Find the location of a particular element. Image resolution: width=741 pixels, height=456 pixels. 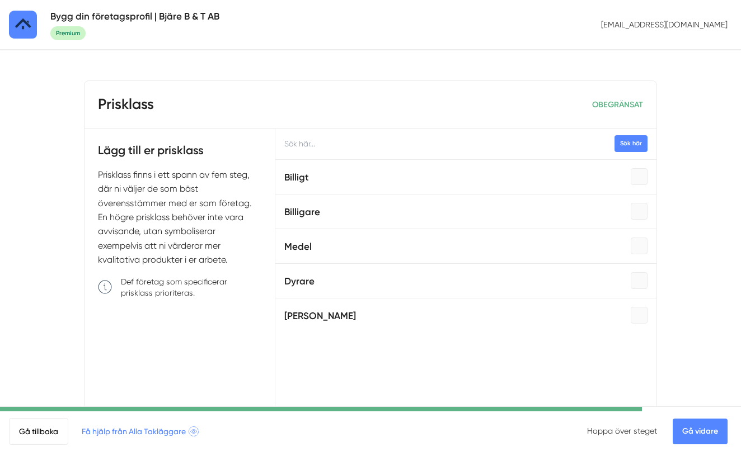

button: Sök här is located at coordinates (630, 143).